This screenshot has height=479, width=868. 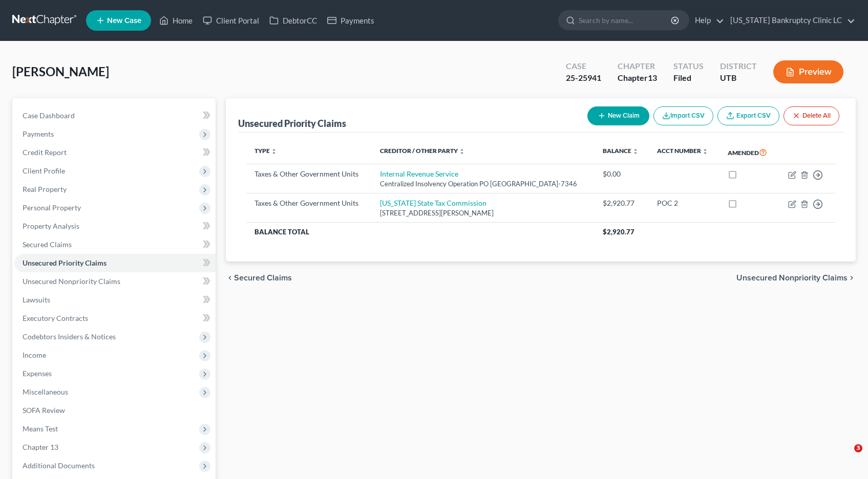 What do you see at coordinates (36, 300) in the screenshot?
I see `span: Lawsuits` at bounding box center [36, 300].